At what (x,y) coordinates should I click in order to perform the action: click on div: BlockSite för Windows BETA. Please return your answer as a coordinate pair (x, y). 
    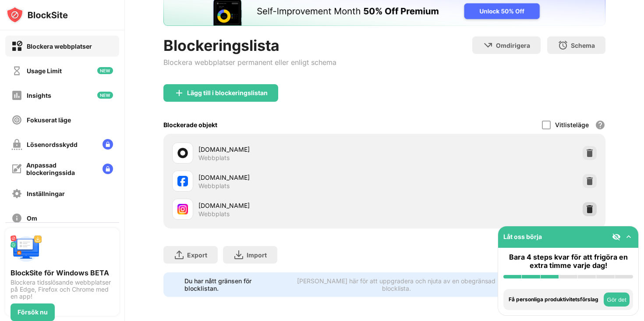
    Looking at the image, I should click on (62, 272).